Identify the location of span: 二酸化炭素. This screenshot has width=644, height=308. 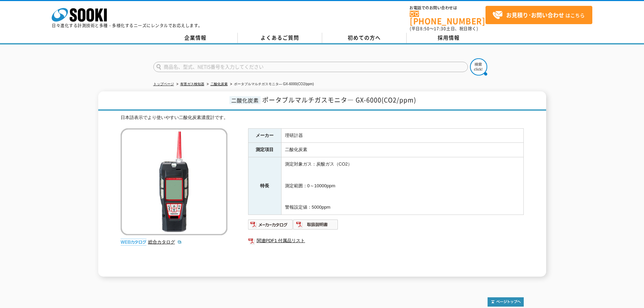
(245, 100).